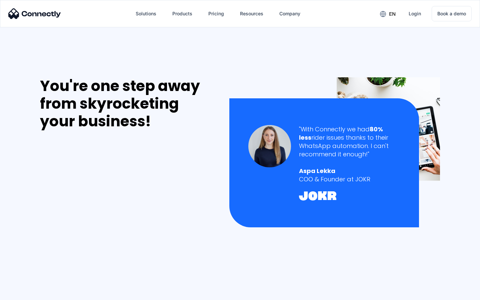  I want to click on div: You're one step away from skyrocketing your business!, so click(128, 104).